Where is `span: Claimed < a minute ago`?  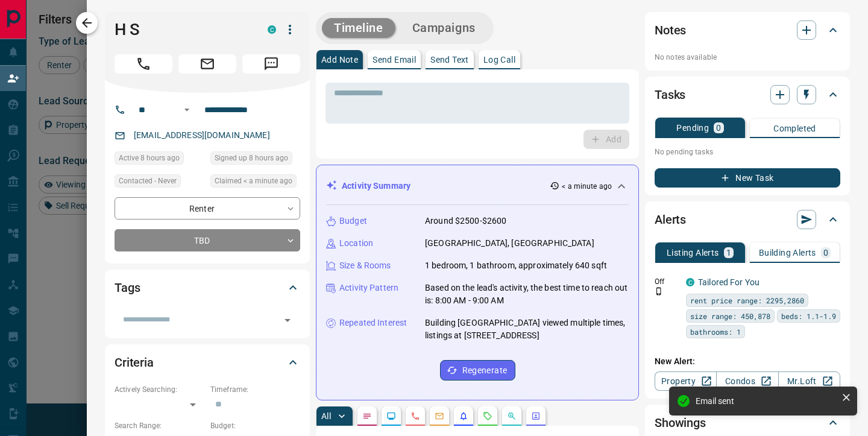
span: Claimed < a minute ago is located at coordinates (253, 181).